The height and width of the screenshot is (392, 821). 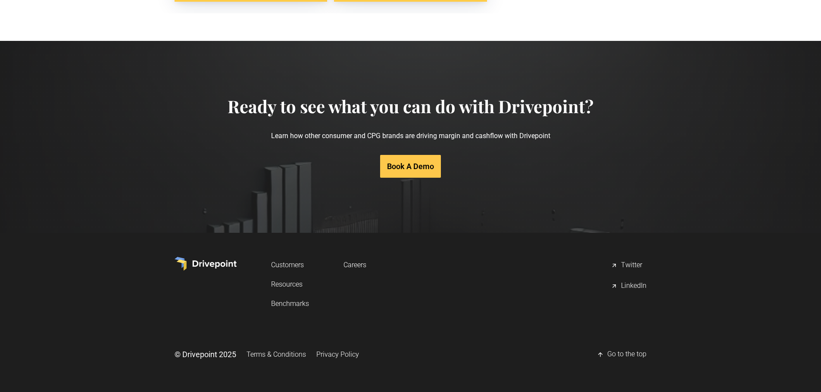 I want to click on p: Learn how other consumer and CPG brands are driving margin and cashflow with Drivepoint, so click(x=410, y=136).